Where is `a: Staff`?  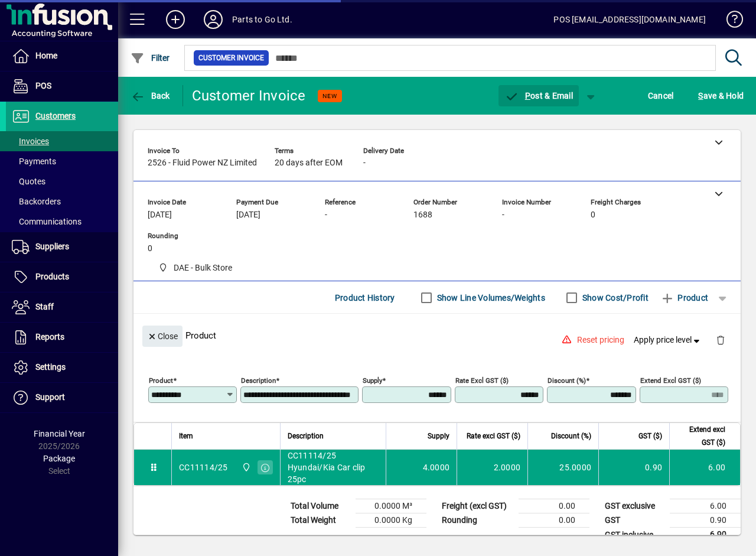 a: Staff is located at coordinates (62, 307).